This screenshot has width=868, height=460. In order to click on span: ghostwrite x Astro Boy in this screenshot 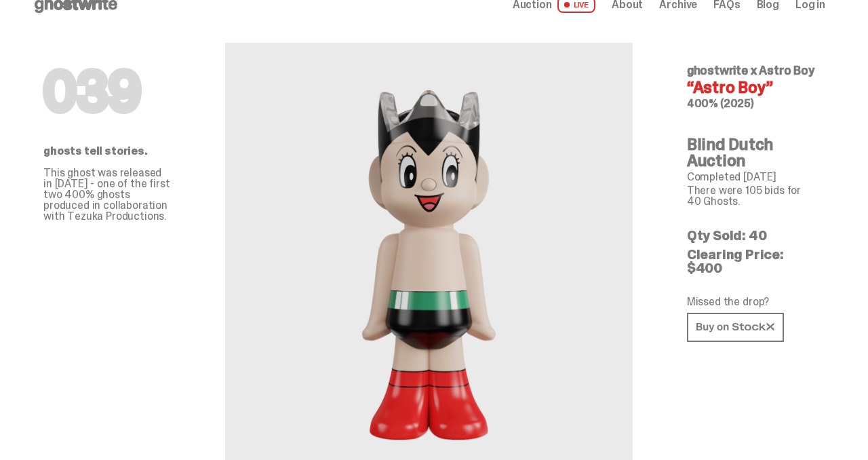, I will do `click(751, 71)`.